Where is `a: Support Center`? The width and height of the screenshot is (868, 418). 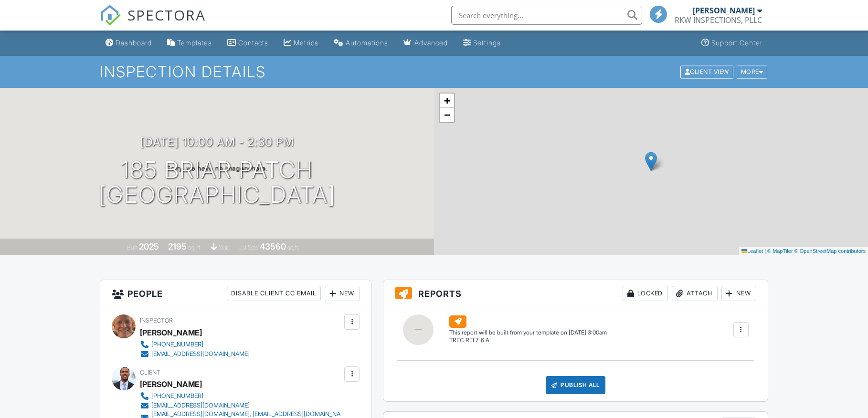
a: Support Center is located at coordinates (732, 43).